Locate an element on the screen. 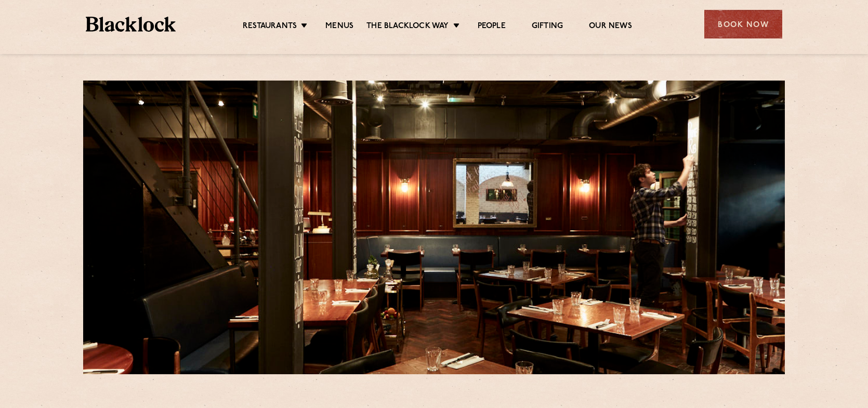 Image resolution: width=868 pixels, height=408 pixels. a: The Blacklock Way is located at coordinates (408, 27).